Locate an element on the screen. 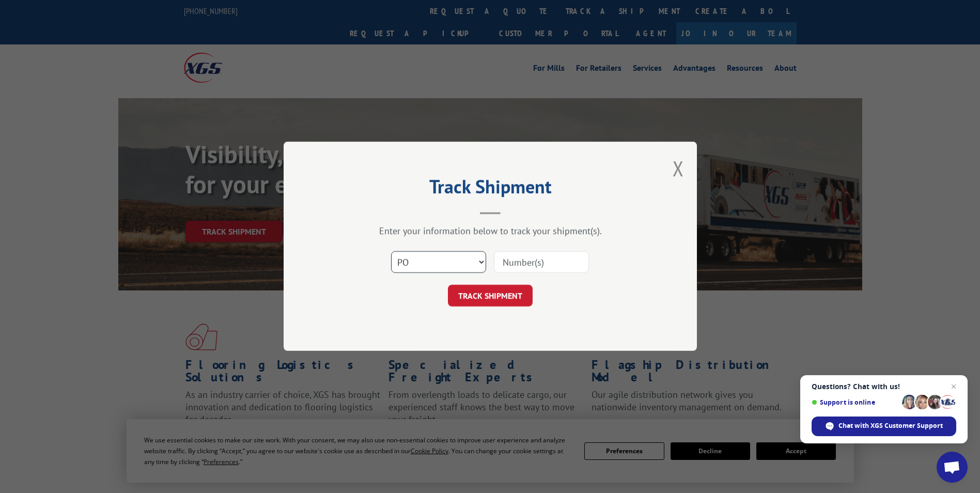 This screenshot has height=493, width=980. span: Support is online is located at coordinates (855, 402).